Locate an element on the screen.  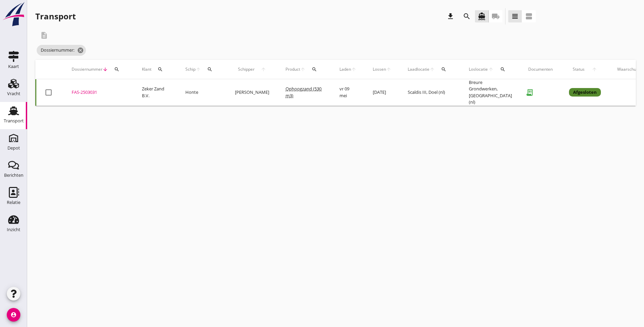
span: Product is located at coordinates (293, 69).